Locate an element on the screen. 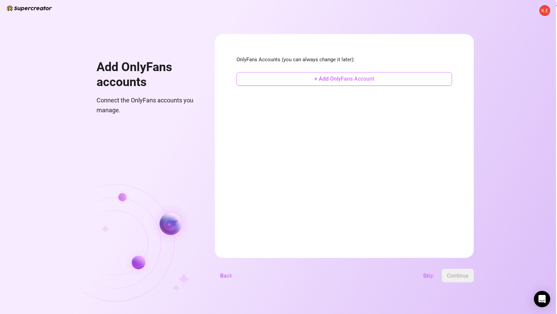 The height and width of the screenshot is (314, 557). span: OnlyFans Accounts (you can always change it later): is located at coordinates (344, 60).